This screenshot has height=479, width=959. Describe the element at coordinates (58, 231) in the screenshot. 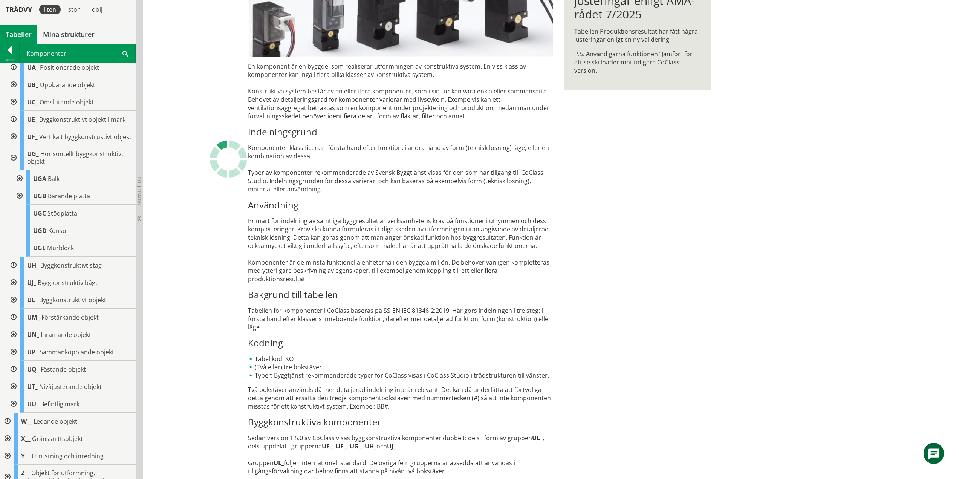

I see `span: Konsol` at that location.